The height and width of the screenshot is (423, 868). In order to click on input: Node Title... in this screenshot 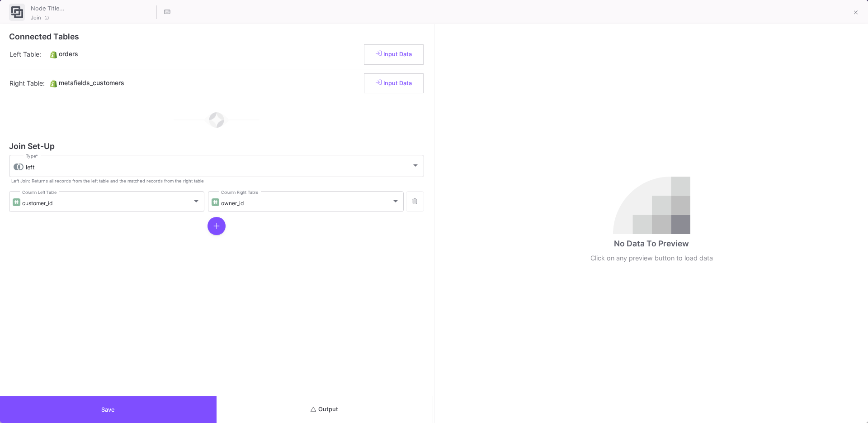, I will do `click(92, 8)`.